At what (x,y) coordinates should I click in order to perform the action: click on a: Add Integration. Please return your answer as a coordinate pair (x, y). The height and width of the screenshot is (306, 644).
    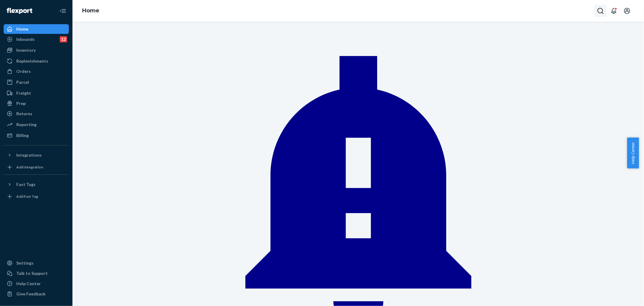
    Looking at the image, I should click on (36, 167).